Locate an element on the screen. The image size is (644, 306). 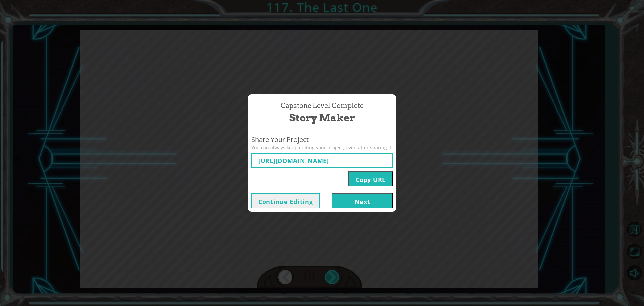
button: Copy URL is located at coordinates (370, 178).